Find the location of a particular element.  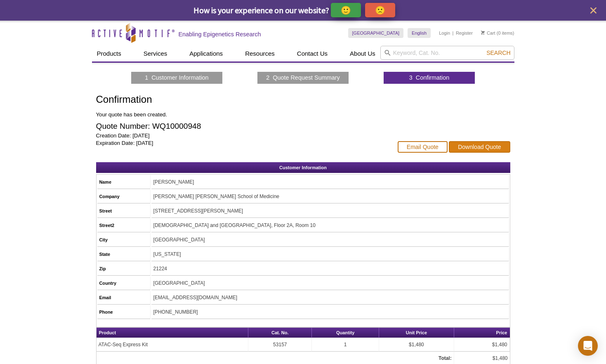

th: Unit Price is located at coordinates (417, 333).